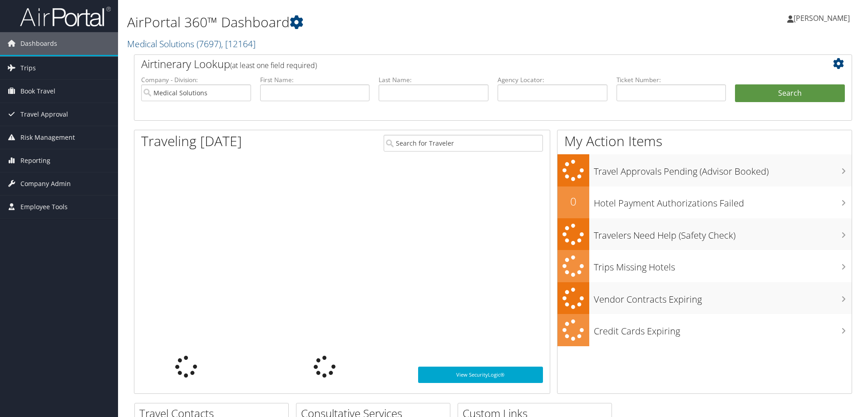  What do you see at coordinates (573, 202) in the screenshot?
I see `h2: 0` at bounding box center [573, 202].